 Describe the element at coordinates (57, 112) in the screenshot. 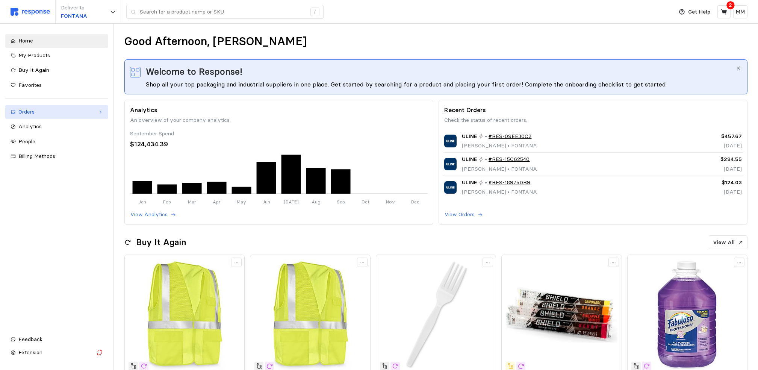

I see `a: Orders` at that location.